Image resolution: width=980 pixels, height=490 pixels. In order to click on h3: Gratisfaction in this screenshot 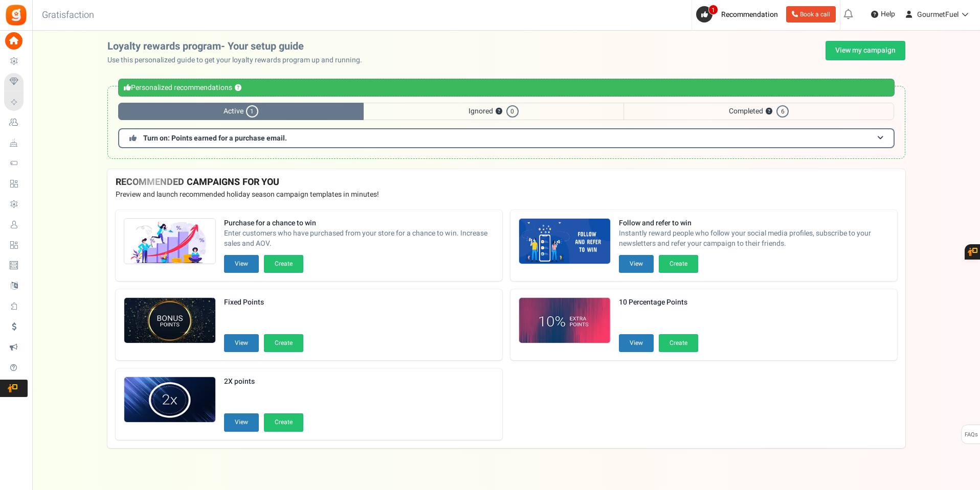, I will do `click(68, 16)`.